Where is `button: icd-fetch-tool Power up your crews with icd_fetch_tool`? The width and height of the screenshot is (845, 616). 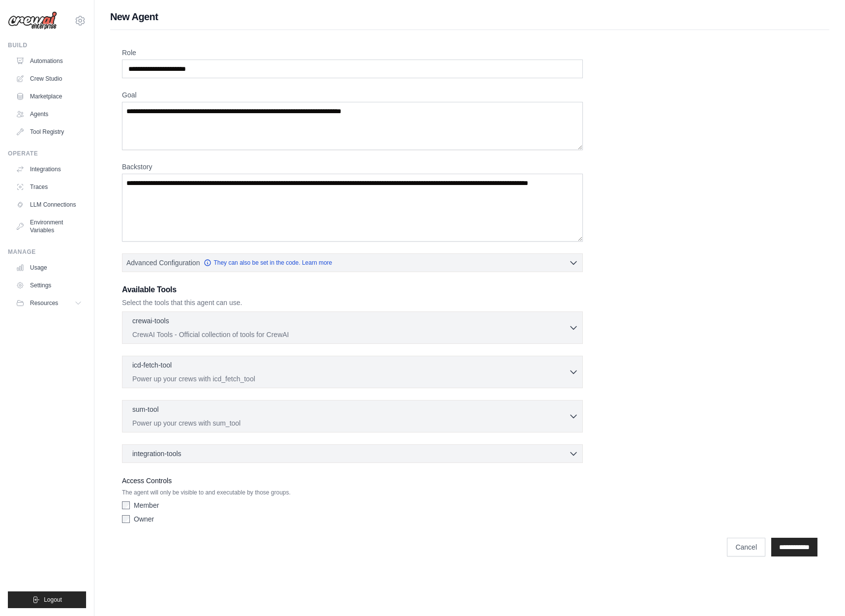
button: icd-fetch-tool Power up your crews with icd_fetch_tool is located at coordinates (352, 372).